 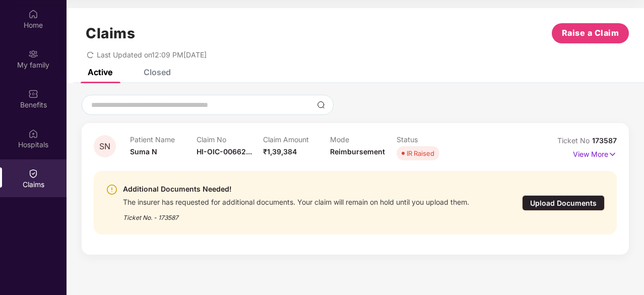 What do you see at coordinates (296, 189) in the screenshot?
I see `div: Additional Documents Needed!` at bounding box center [296, 189].